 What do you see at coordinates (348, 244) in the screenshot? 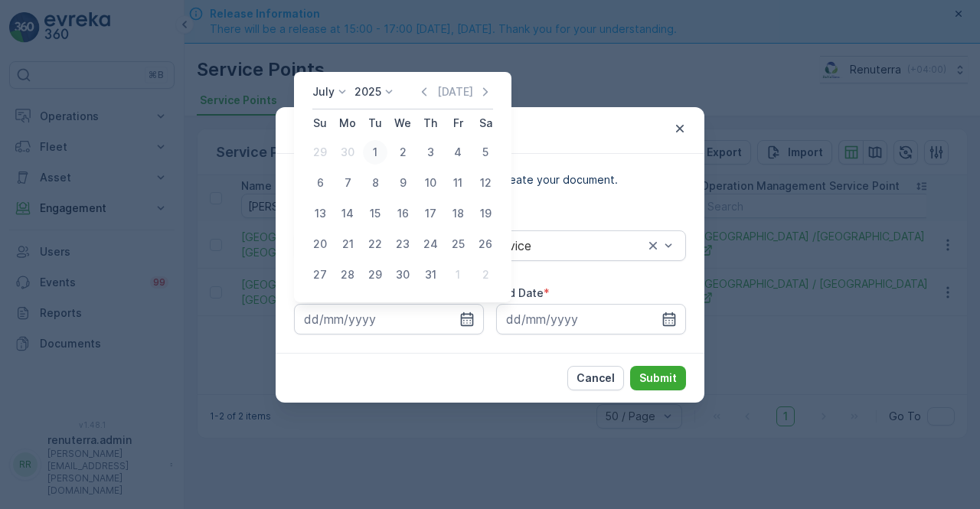
I see `div: 21` at bounding box center [348, 244].